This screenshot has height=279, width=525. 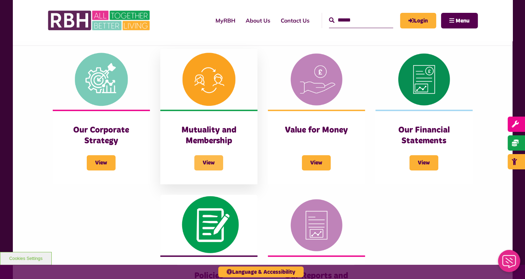 I want to click on input: Search, so click(x=361, y=20).